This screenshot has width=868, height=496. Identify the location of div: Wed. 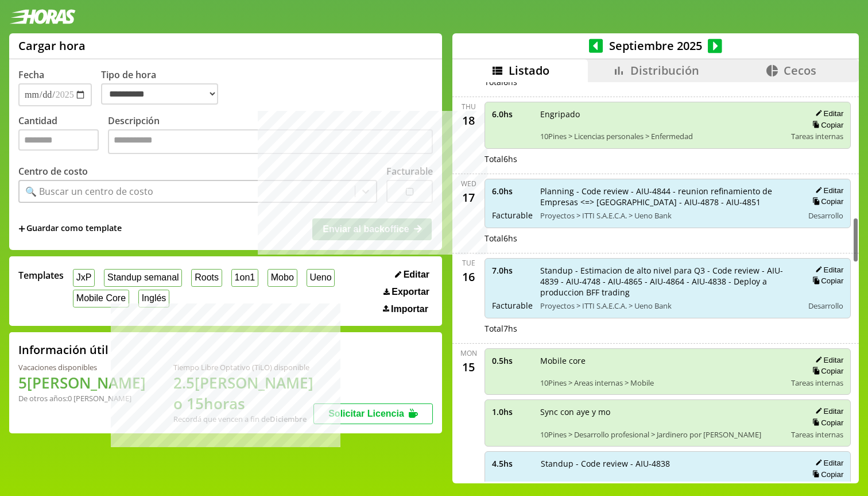
(468, 183).